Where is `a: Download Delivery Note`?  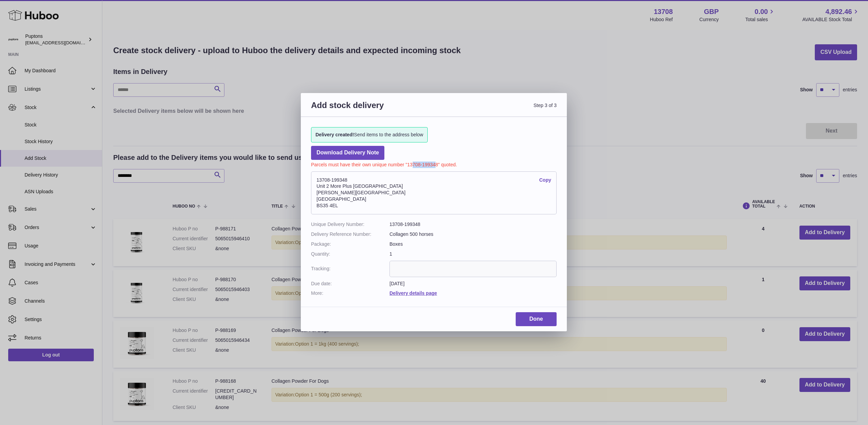 a: Download Delivery Note is located at coordinates (348, 153).